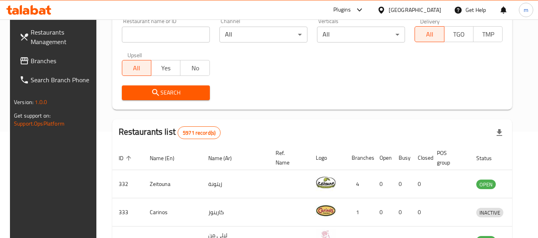 Image resolution: width=538 pixels, height=238 pixels. Describe the element at coordinates (41, 102) in the screenshot. I see `span: 1.0.0` at that location.